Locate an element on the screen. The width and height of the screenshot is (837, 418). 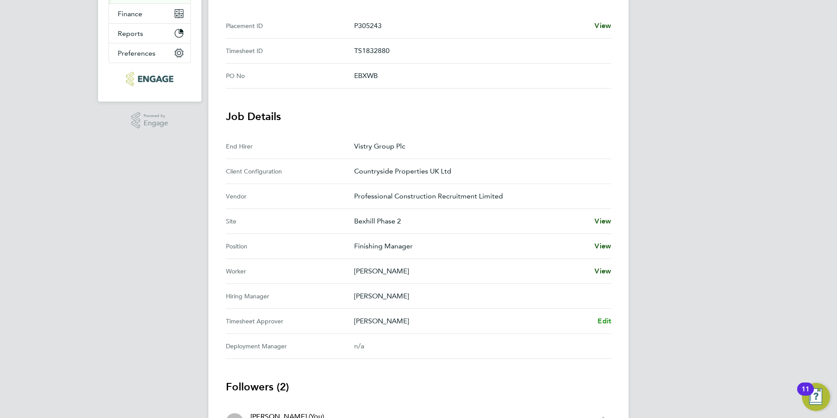
div: Vendor is located at coordinates (290, 196).